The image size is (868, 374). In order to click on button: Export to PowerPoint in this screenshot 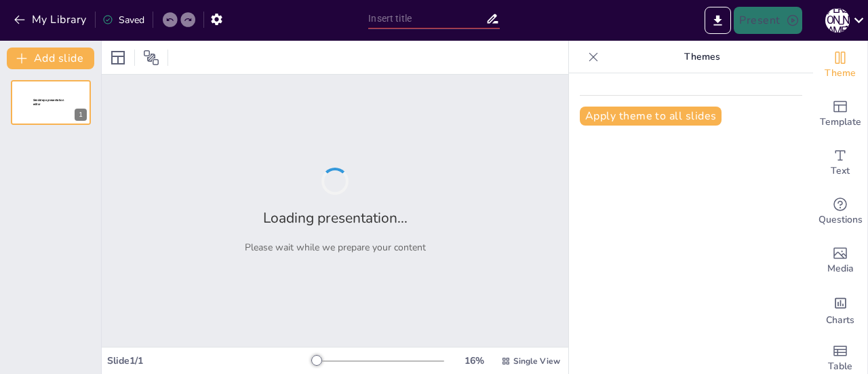, I will do `click(717, 20)`.